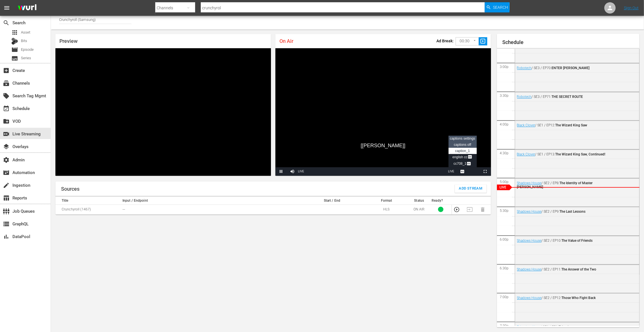 This screenshot has height=332, width=644. I want to click on button: Seek to live, currently playing live, so click(451, 172).